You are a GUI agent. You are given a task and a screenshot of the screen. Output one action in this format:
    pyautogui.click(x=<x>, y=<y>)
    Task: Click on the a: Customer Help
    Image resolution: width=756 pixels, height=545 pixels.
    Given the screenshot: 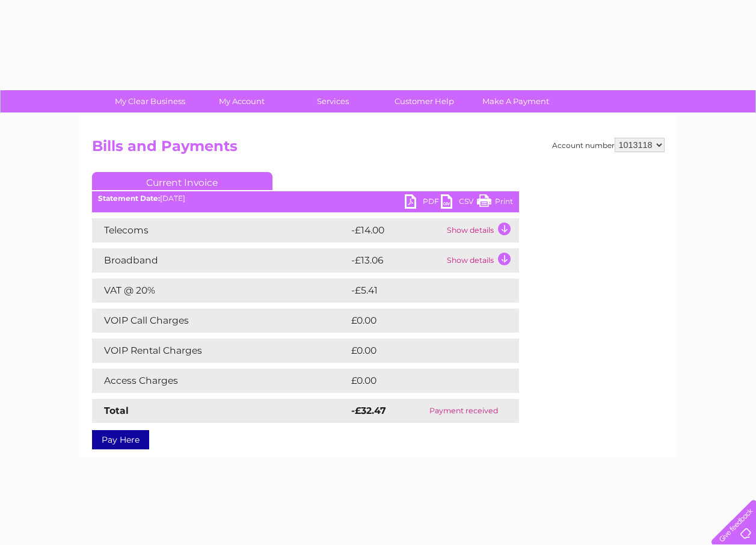 What is the action you would take?
    pyautogui.click(x=424, y=101)
    